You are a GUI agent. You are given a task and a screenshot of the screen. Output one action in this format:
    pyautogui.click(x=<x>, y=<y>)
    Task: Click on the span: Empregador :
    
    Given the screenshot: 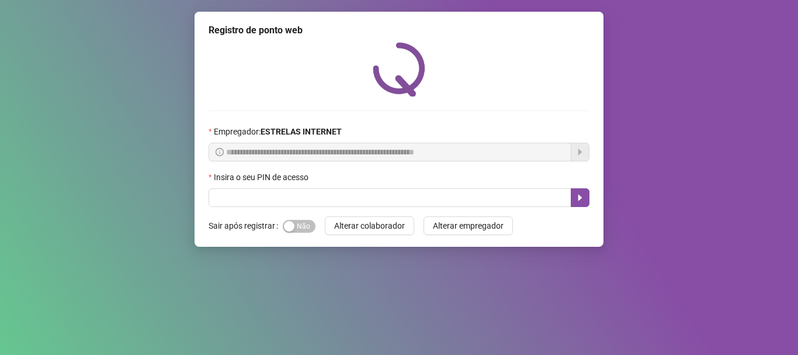 What is the action you would take?
    pyautogui.click(x=278, y=131)
    